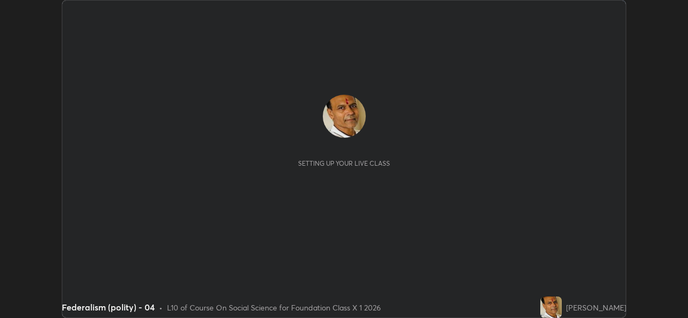 The width and height of the screenshot is (688, 318). Describe the element at coordinates (344, 163) in the screenshot. I see `div: Setting up your live class` at that location.